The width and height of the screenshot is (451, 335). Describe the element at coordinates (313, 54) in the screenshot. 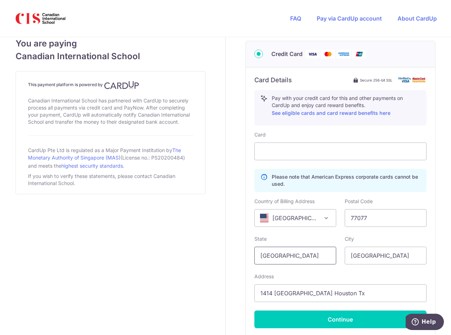

I see `img: Visa` at that location.